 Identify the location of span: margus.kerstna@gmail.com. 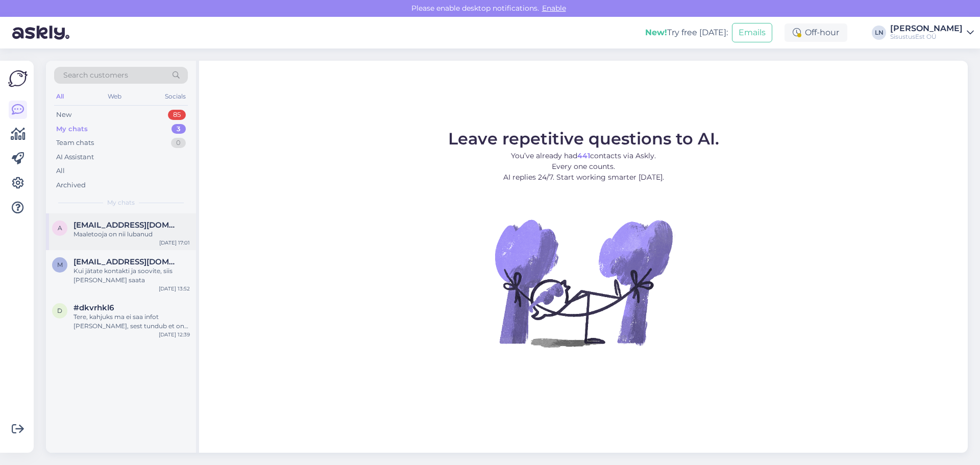
(126, 262).